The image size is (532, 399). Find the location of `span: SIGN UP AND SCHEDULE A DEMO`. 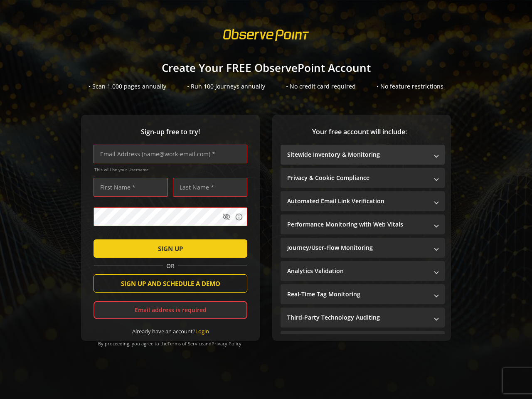

span: SIGN UP AND SCHEDULE A DEMO is located at coordinates (170, 283).